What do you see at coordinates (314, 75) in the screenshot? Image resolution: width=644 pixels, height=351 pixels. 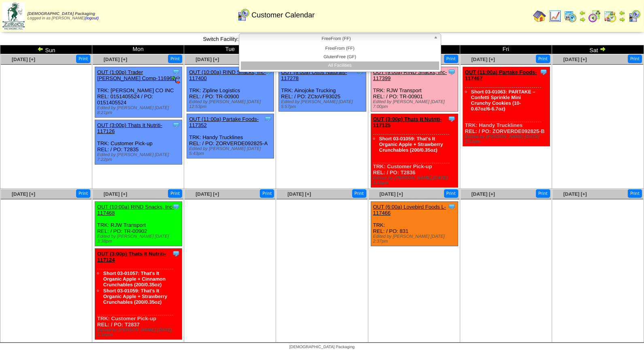 I see `a: OUT (9:00a) Ottos Naturals-117278` at bounding box center [314, 75].